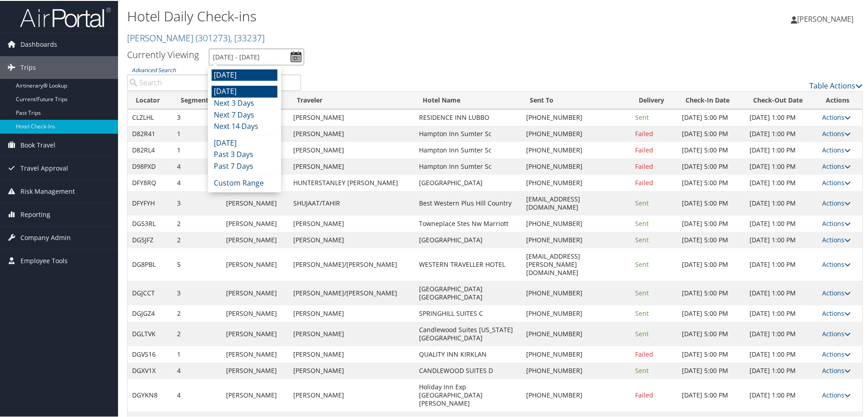 The image size is (868, 417). I want to click on td: 1, so click(197, 353).